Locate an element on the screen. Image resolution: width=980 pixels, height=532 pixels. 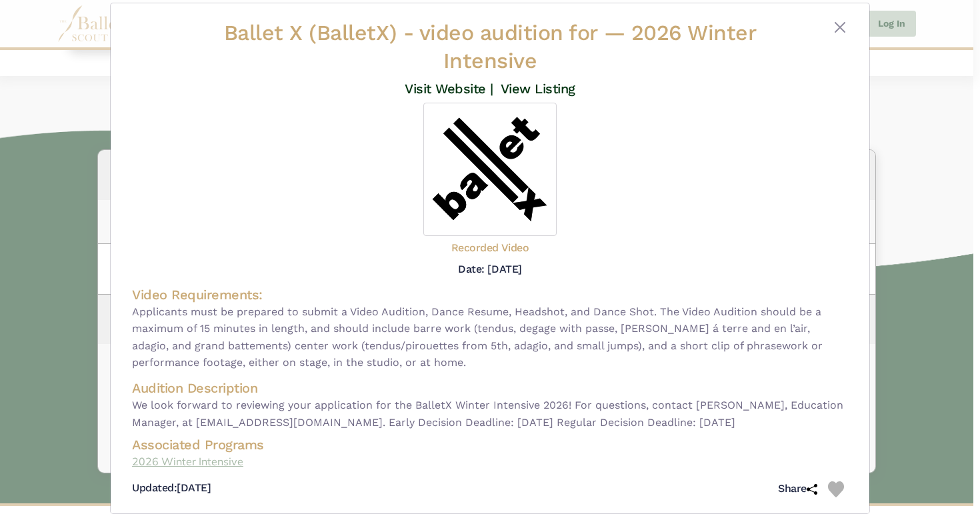
h4: Associated Programs is located at coordinates (490, 444).